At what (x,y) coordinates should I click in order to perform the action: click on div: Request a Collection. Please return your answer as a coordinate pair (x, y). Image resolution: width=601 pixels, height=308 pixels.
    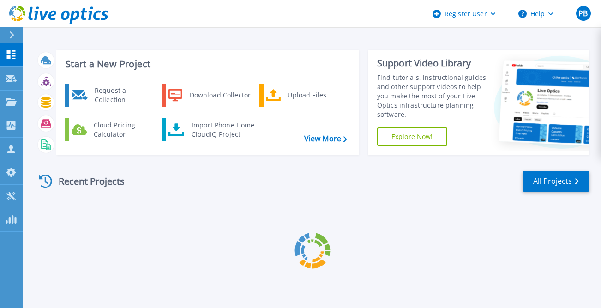
    Looking at the image, I should click on (124, 95).